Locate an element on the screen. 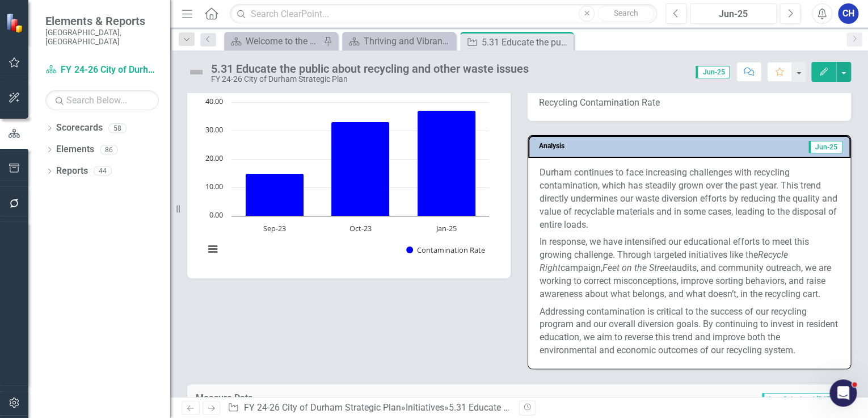 Image resolution: width=868 pixels, height=418 pixels. h3: Measure Data is located at coordinates (330, 398).